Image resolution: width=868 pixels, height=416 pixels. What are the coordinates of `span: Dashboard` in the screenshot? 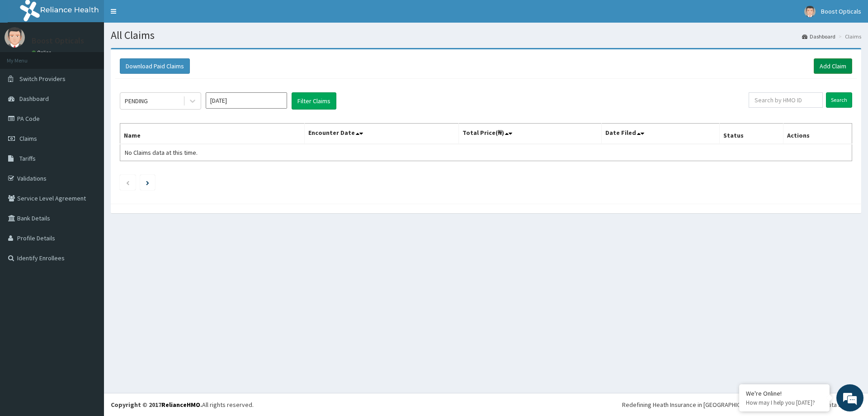 It's located at (34, 99).